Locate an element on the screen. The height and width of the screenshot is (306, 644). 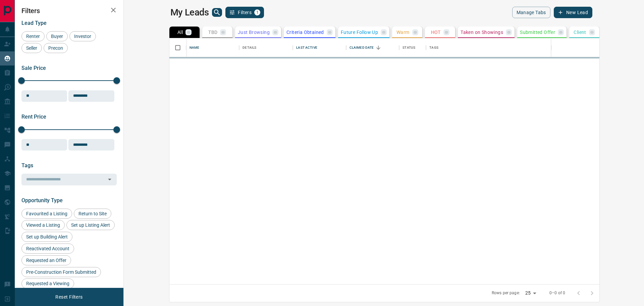
span: Rent Price is located at coordinates (34, 116).